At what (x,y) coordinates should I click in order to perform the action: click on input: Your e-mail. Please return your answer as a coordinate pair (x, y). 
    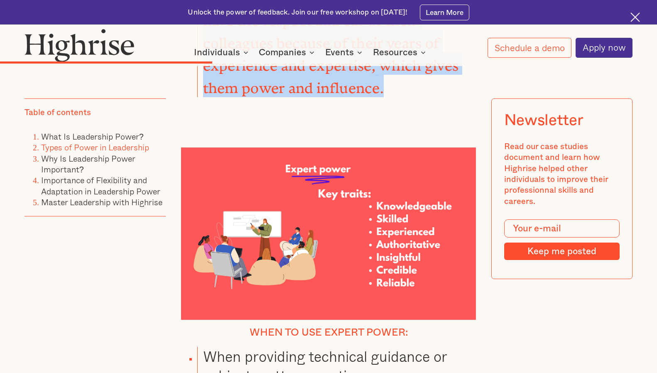
    Looking at the image, I should click on (561, 228).